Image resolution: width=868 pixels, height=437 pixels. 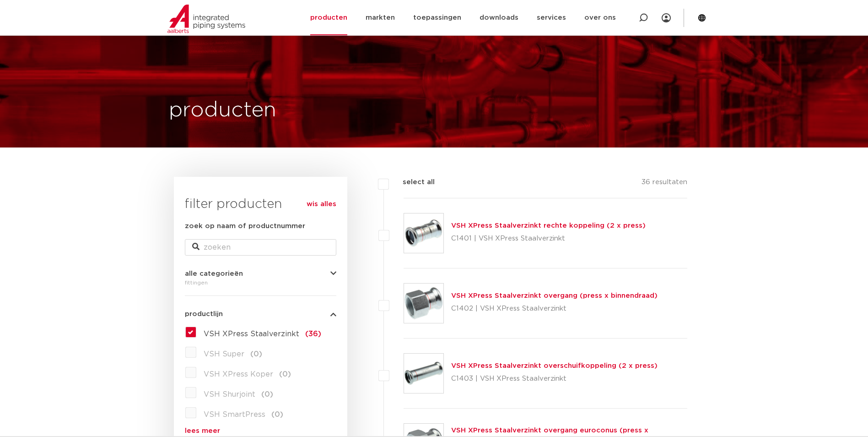 What do you see at coordinates (229, 394) in the screenshot?
I see `span: VSH Shurjoint` at bounding box center [229, 394].